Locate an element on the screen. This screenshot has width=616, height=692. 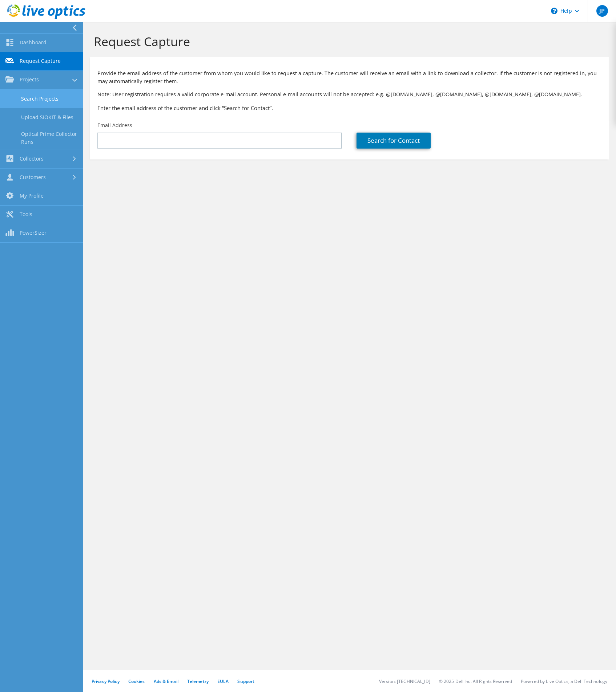
a: Search for Contact is located at coordinates (393, 141).